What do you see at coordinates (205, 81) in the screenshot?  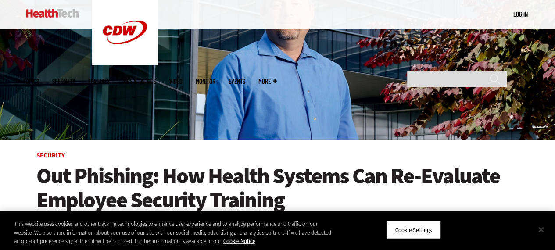 I see `a: MonITor` at bounding box center [205, 81].